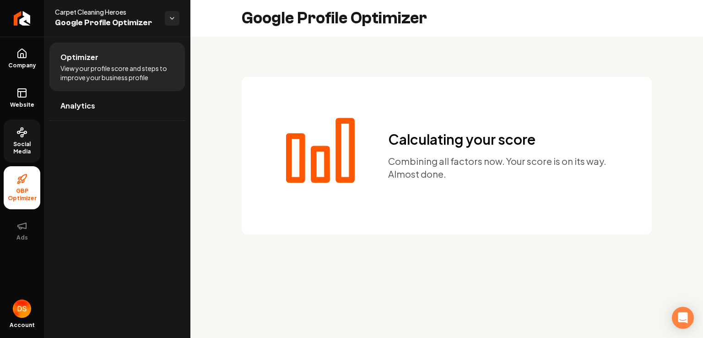 The width and height of the screenshot is (703, 338). What do you see at coordinates (504, 139) in the screenshot?
I see `h1: Calculating your score` at bounding box center [504, 139].